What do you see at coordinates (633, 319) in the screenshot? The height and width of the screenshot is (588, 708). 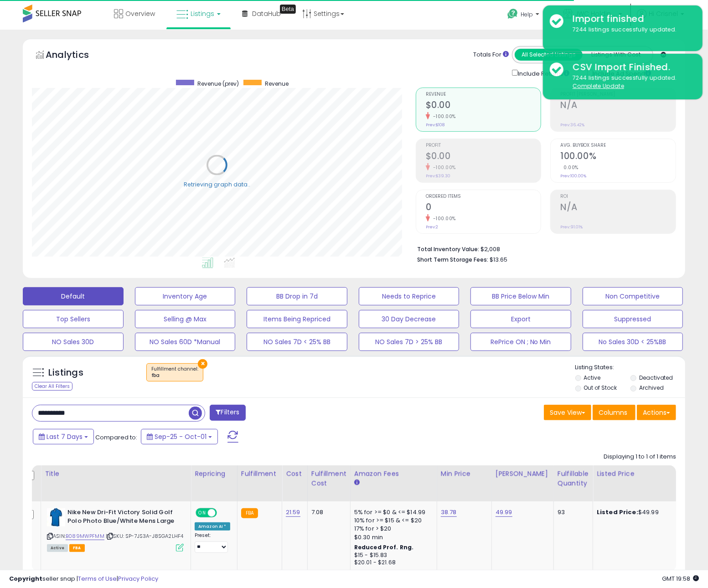 I see `button: Suppressed` at bounding box center [633, 319].